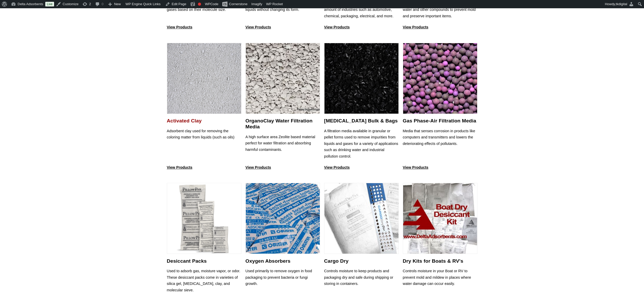 This screenshot has width=644, height=296. Describe the element at coordinates (283, 219) in the screenshot. I see `img: Oxygen Absorbers` at that location.